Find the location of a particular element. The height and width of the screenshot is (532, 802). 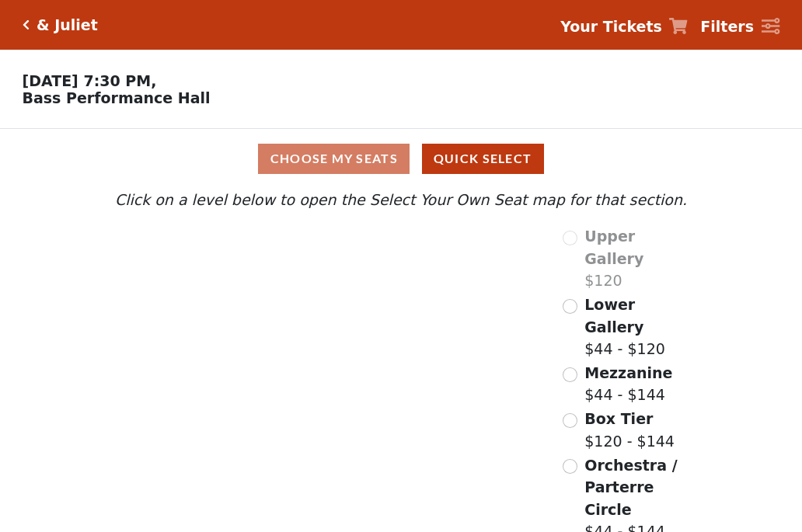

path: Orchestra / Parterre Circle - Seats Available: 48 is located at coordinates (375, 435).